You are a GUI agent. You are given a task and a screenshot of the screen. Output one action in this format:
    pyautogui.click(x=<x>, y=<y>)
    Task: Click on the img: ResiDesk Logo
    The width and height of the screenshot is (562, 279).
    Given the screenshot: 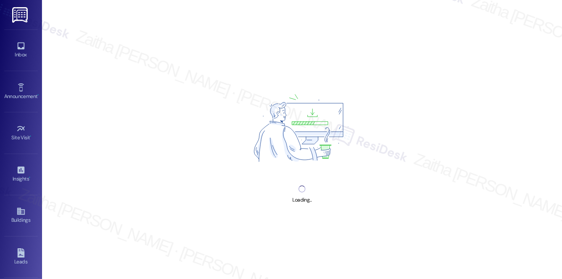 What is the action you would take?
    pyautogui.click(x=21, y=15)
    